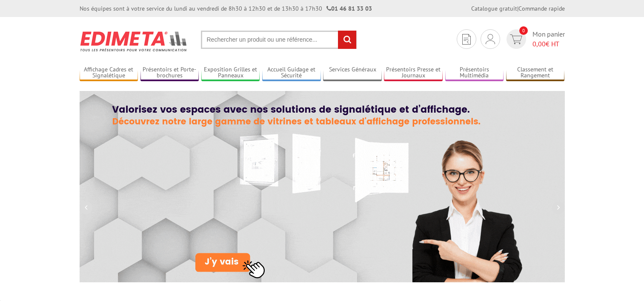  I want to click on input: rechercher, so click(347, 40).